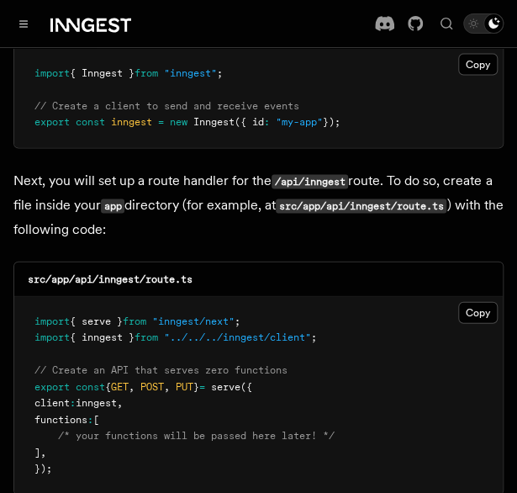  I want to click on code: /api/inngest, so click(309, 181).